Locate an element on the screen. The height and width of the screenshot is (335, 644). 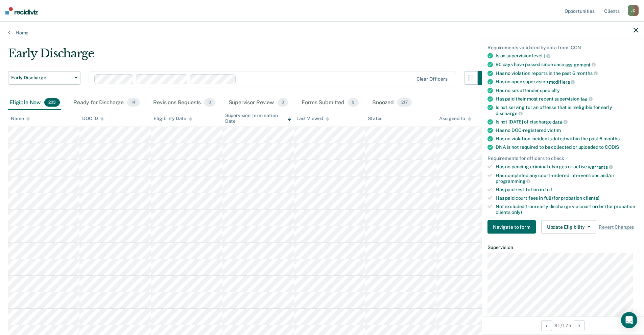
div: Has completed any court-ordered interventions and/or is located at coordinates (567, 178).